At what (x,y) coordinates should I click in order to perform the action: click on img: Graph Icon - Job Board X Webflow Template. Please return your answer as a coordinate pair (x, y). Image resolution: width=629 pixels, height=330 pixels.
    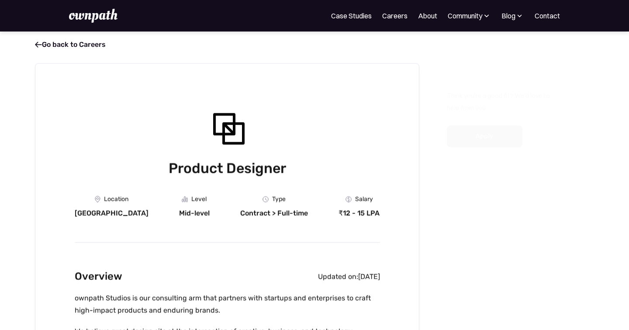
    Looking at the image, I should click on (185, 199).